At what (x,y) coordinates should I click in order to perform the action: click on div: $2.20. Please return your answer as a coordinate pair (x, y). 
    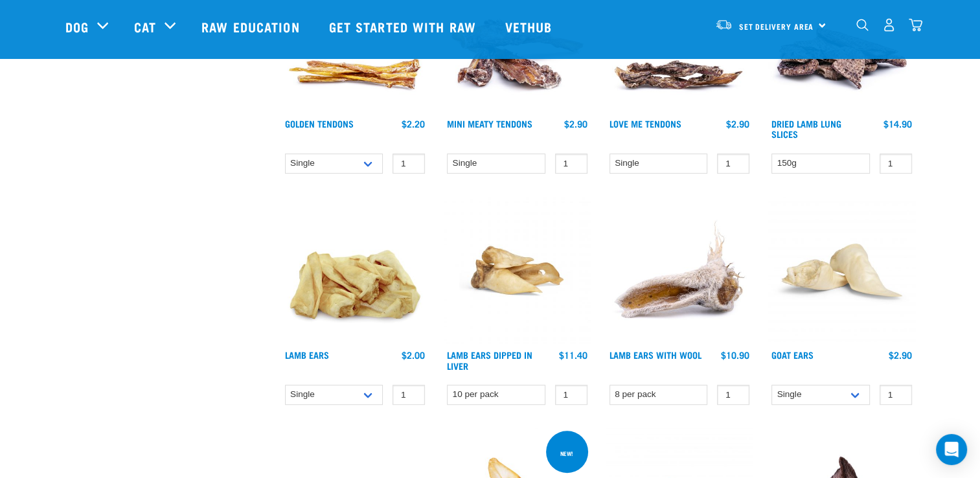
    Looking at the image, I should click on (413, 124).